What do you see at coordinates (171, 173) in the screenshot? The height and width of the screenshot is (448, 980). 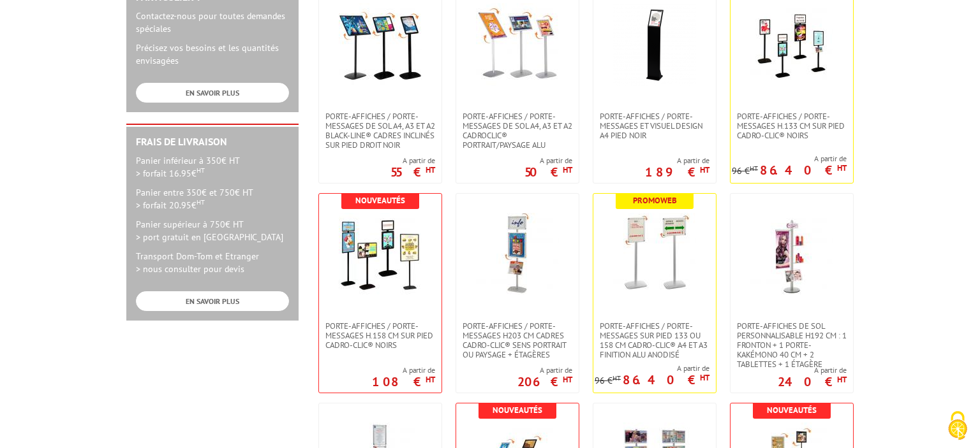 I see `span: > forfait 16.95€` at bounding box center [171, 173].